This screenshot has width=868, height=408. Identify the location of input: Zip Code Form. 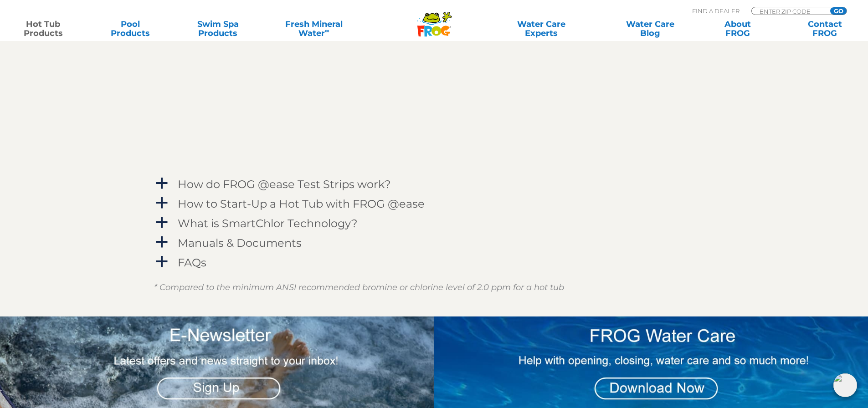
(789, 11).